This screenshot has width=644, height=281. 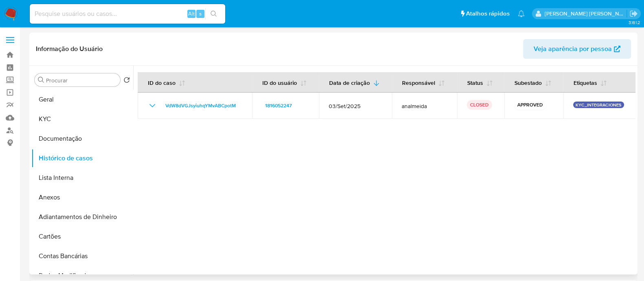 What do you see at coordinates (487, 13) in the screenshot?
I see `span: Atalhos rápidos` at bounding box center [487, 13].